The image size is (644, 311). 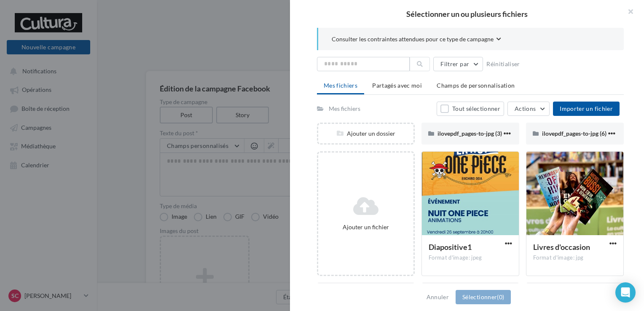 I want to click on span: (0), so click(x=501, y=296).